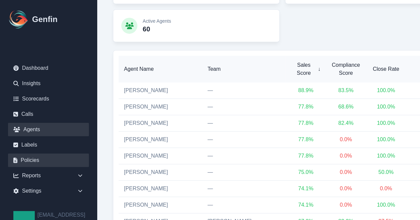  I want to click on p: Active Agents, so click(157, 21).